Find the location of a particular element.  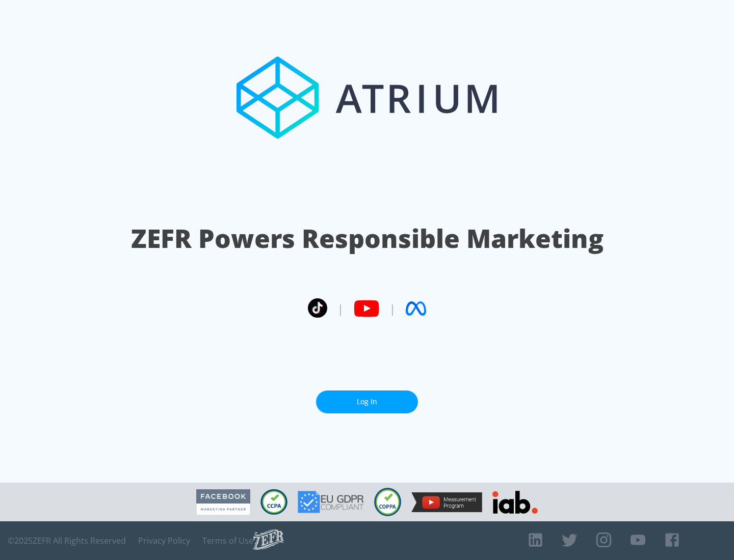

img: Facebook Marketing Partner is located at coordinates (224, 502).